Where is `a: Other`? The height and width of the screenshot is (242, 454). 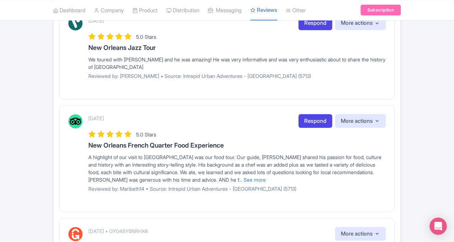 a: Other is located at coordinates (296, 10).